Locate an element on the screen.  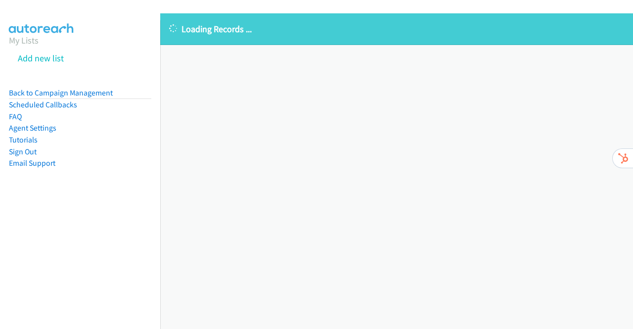
a: Agent Settings is located at coordinates (33, 128).